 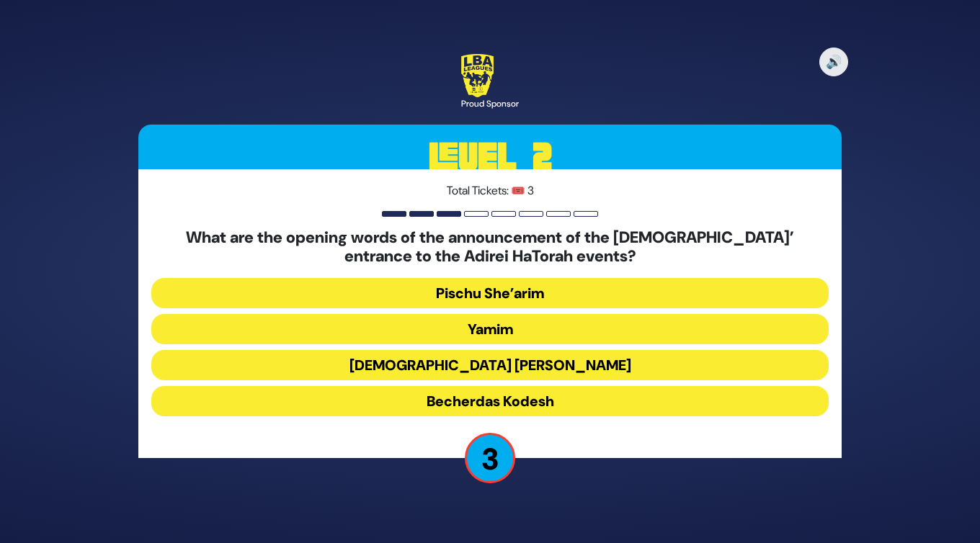 I want to click on h3: Level 2, so click(x=490, y=157).